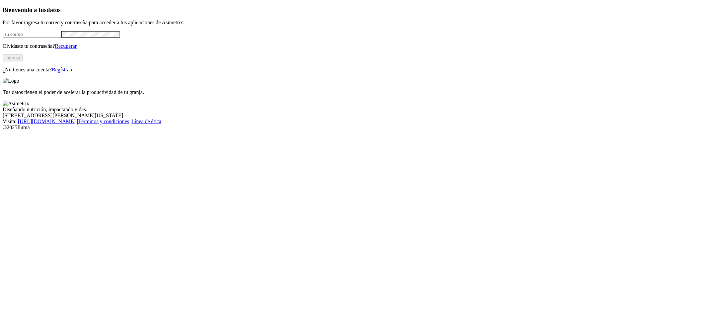  I want to click on div: Visita : | |, so click(354, 121).